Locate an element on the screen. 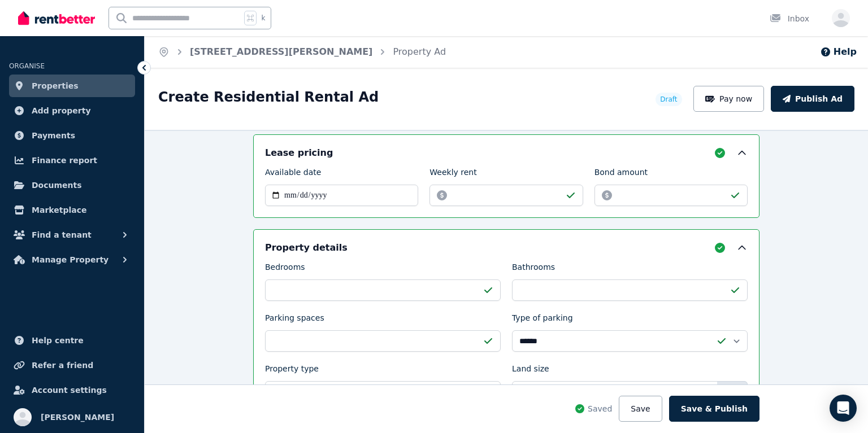 This screenshot has width=868, height=433. label: Bedrooms is located at coordinates (285, 269).